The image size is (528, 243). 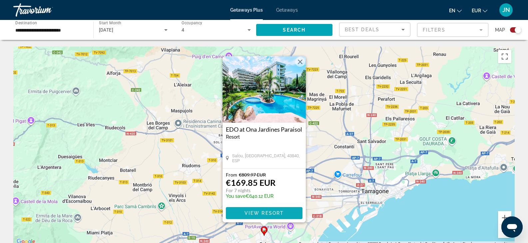 What do you see at coordinates (300, 62) in the screenshot?
I see `button: Fermer` at bounding box center [300, 62].